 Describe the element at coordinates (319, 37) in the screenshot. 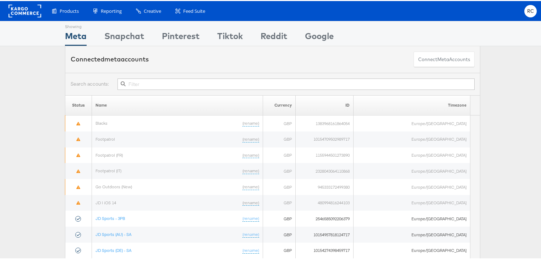

I see `div: Google` at that location.